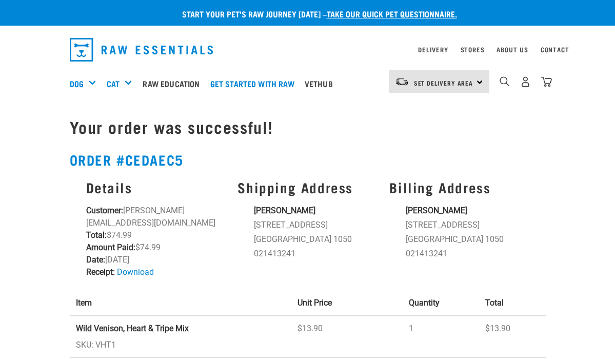 The height and width of the screenshot is (364, 615). Describe the element at coordinates (77, 84) in the screenshot. I see `a: Dog` at that location.